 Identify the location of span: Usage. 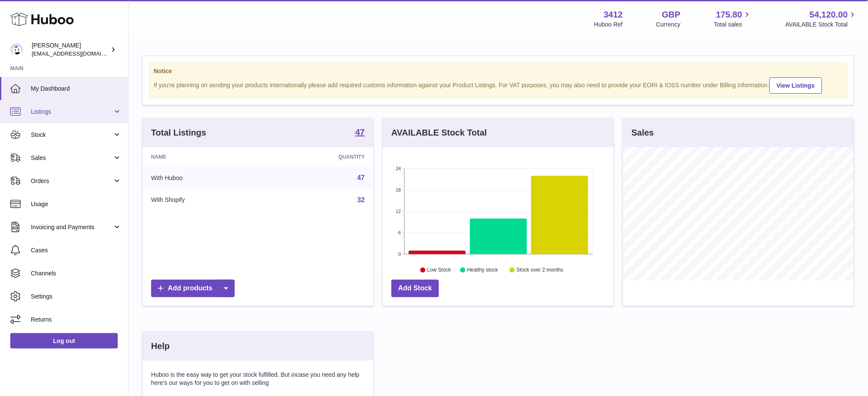
(76, 204).